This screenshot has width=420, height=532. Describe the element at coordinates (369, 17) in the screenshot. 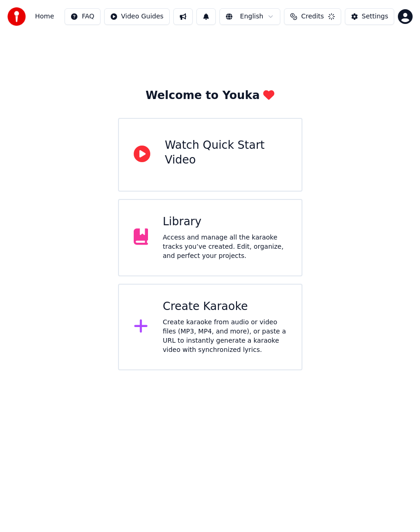

I see `button: Settings` at that location.